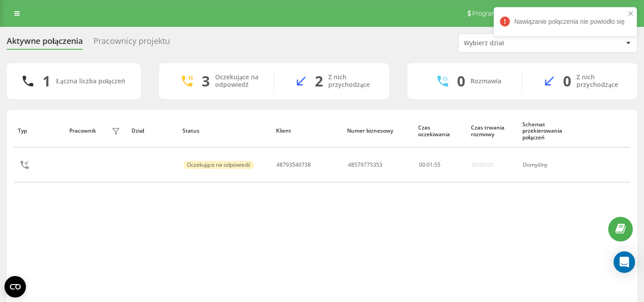 The width and height of the screenshot is (644, 302). I want to click on div: Wybierz dział, so click(517, 43).